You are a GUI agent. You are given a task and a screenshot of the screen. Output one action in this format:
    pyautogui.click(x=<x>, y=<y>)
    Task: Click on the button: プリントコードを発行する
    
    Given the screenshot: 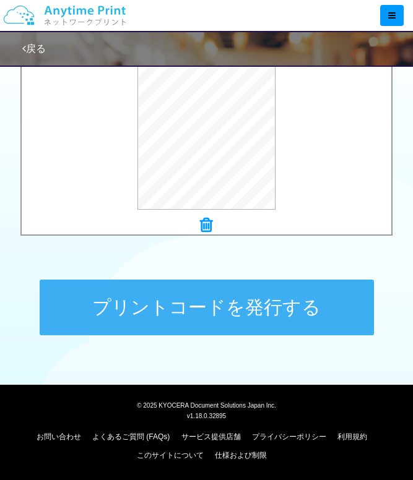 What is the action you would take?
    pyautogui.click(x=207, y=308)
    